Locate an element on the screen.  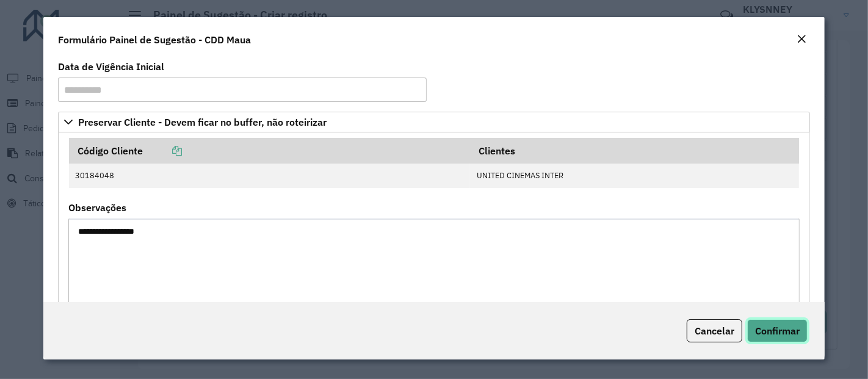
button: Close is located at coordinates (801, 40).